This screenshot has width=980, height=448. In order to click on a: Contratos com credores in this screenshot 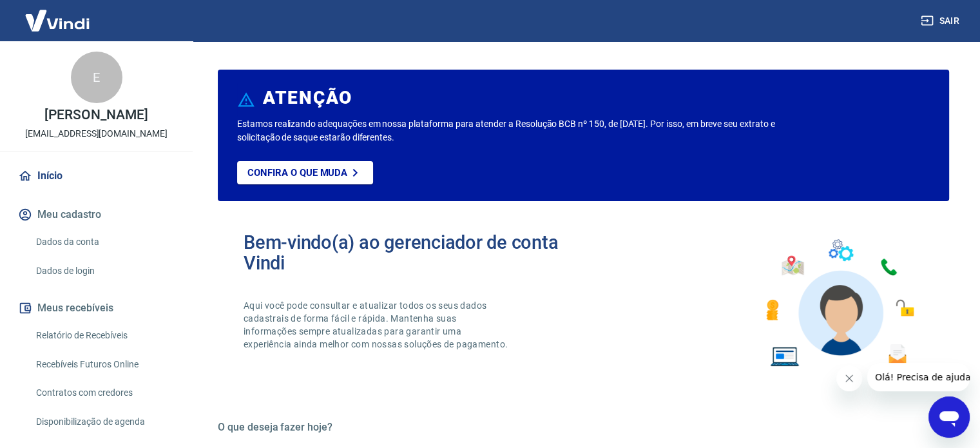, I will do `click(103, 393)`.